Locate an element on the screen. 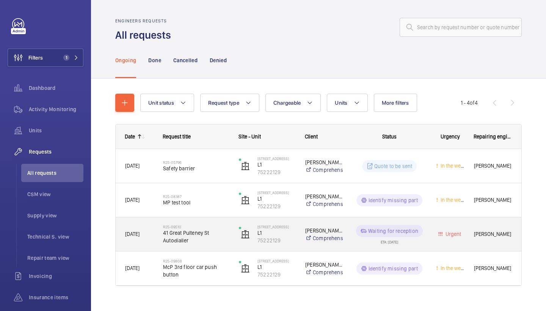  button: Filters1 is located at coordinates (46, 58).